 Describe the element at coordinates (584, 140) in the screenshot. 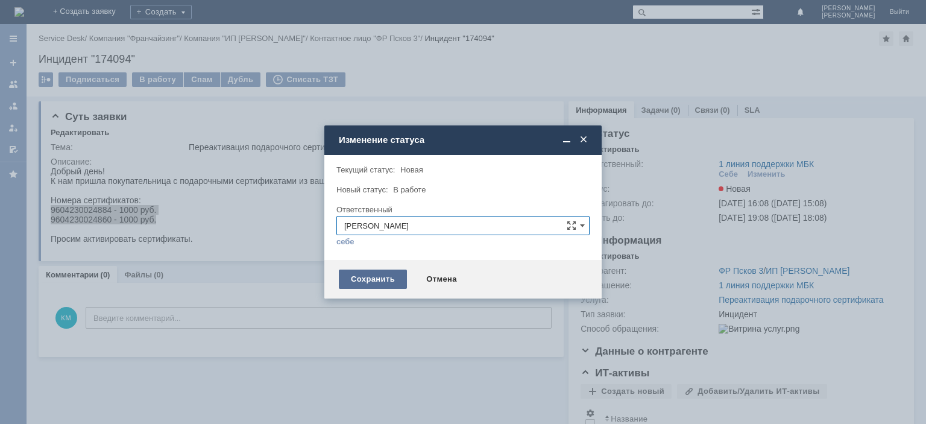

I see `span: Закрыть` at that location.